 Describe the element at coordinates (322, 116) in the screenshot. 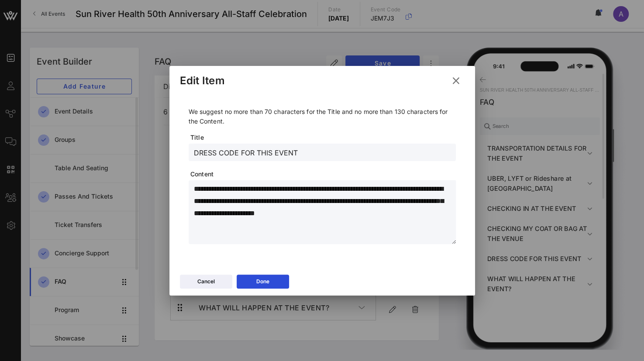

I see `p: We suggest no more than 70 characters for the Title and no more than 130 characters for the Content.` at that location.